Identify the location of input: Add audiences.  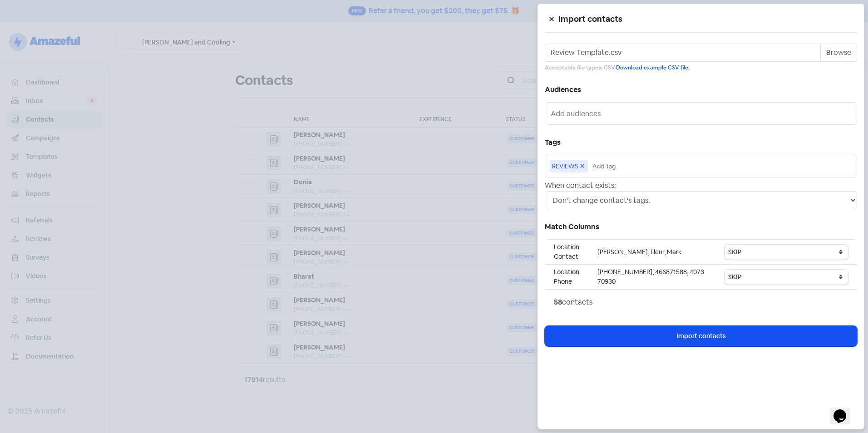
(702, 114).